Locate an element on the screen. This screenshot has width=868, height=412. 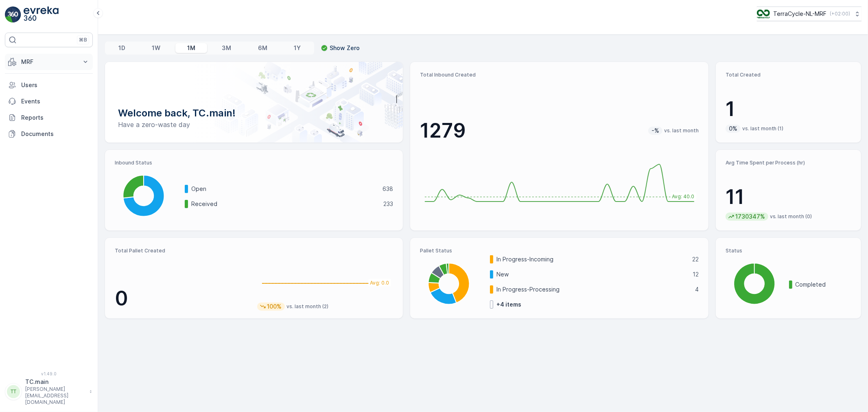
p: + 4 items is located at coordinates (509, 305).